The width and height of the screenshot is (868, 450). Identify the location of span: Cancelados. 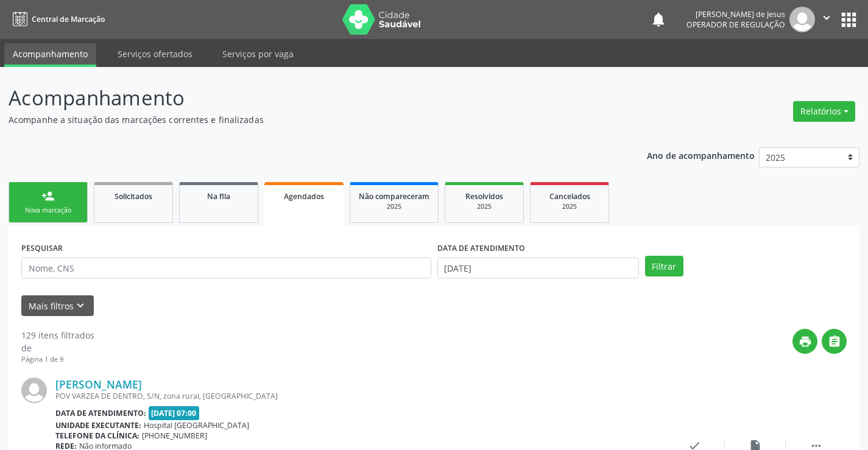
(569, 196).